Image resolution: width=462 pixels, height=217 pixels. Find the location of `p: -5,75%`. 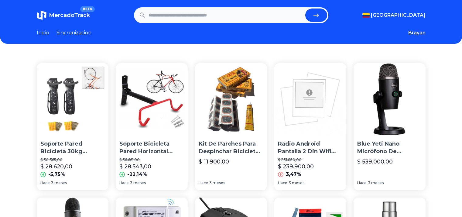

p: -5,75% is located at coordinates (56, 174).